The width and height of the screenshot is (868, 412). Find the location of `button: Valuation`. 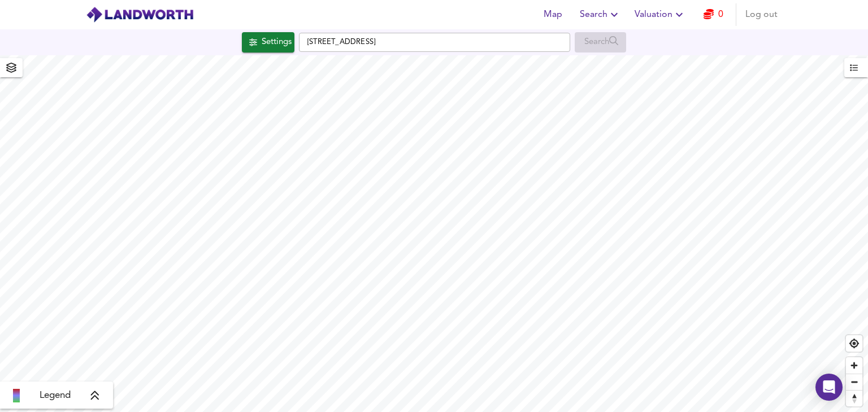

button: Valuation is located at coordinates (660, 15).